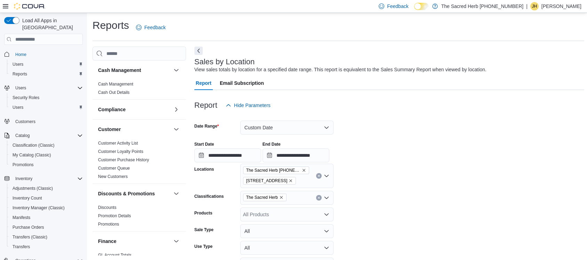 Image resolution: width=587 pixels, height=260 pixels. I want to click on span: Report, so click(203, 83).